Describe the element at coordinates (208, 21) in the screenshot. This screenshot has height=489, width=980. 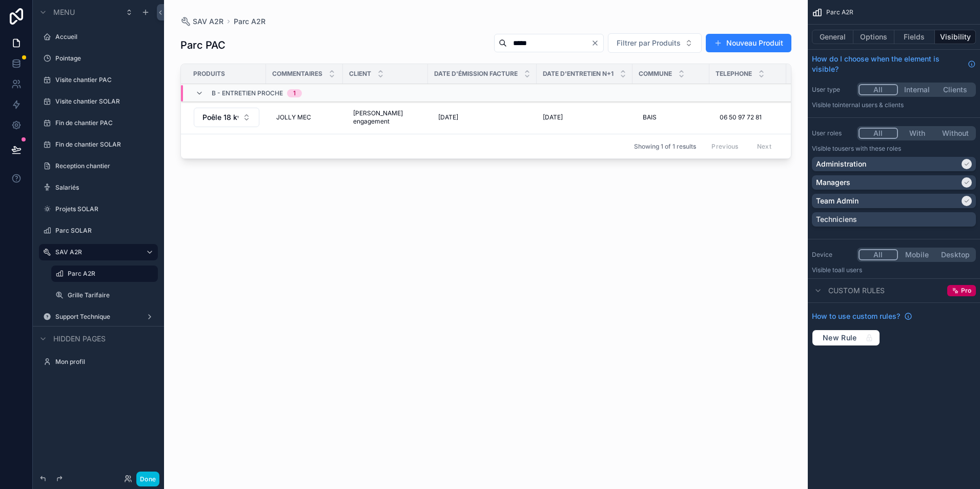
I see `span: SAV A2R` at that location.